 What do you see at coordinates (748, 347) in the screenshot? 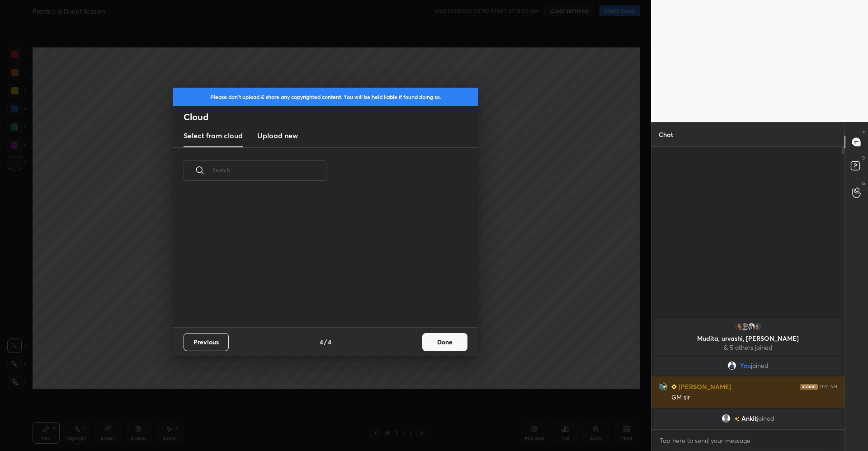
I see `p: & 5 others joined` at bounding box center [748, 347].